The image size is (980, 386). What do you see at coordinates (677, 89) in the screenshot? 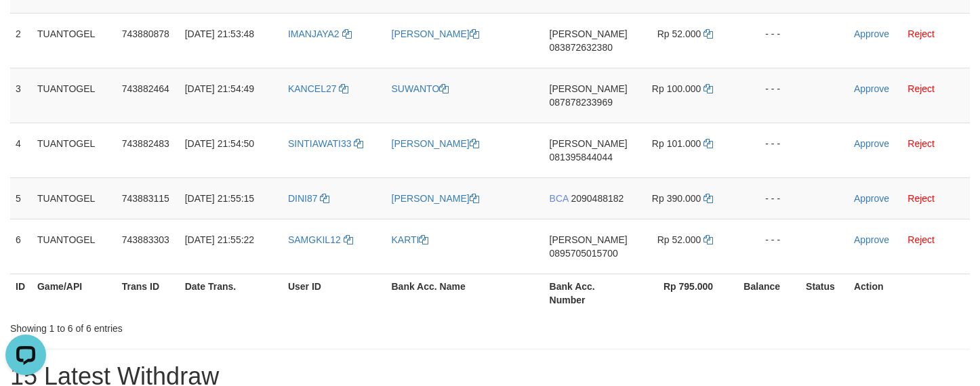
I see `span: Rp 100.000` at bounding box center [677, 89].